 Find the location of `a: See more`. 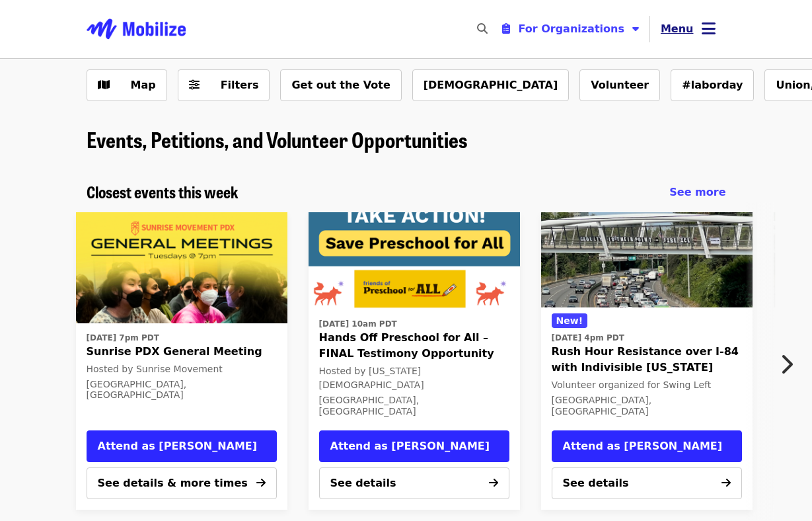

a: See more is located at coordinates (697, 192).